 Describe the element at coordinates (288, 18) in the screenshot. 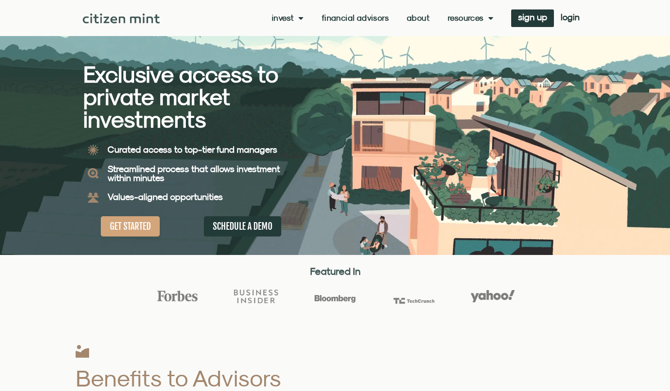

I see `a: Invest` at that location.